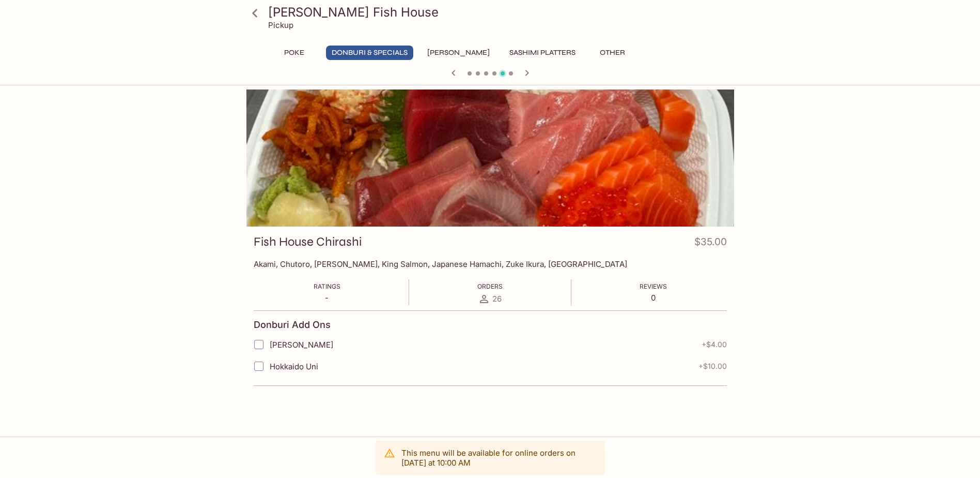  I want to click on p: Pickup, so click(280, 25).